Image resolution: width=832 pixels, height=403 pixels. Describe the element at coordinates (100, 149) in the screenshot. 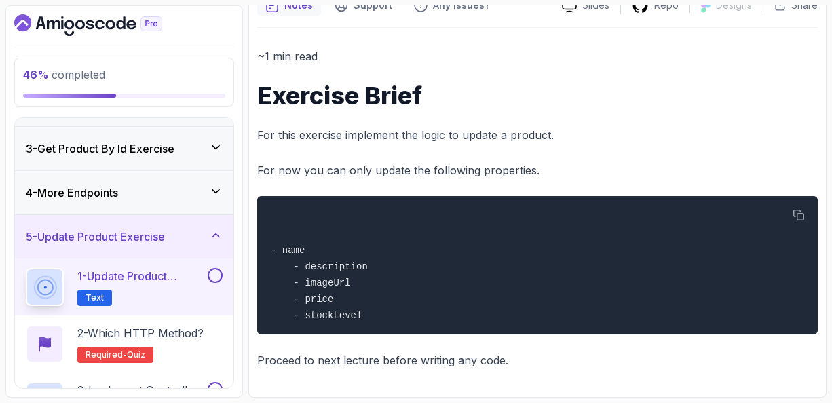

I see `h3: 3 - Get Product By Id Exercise` at that location.